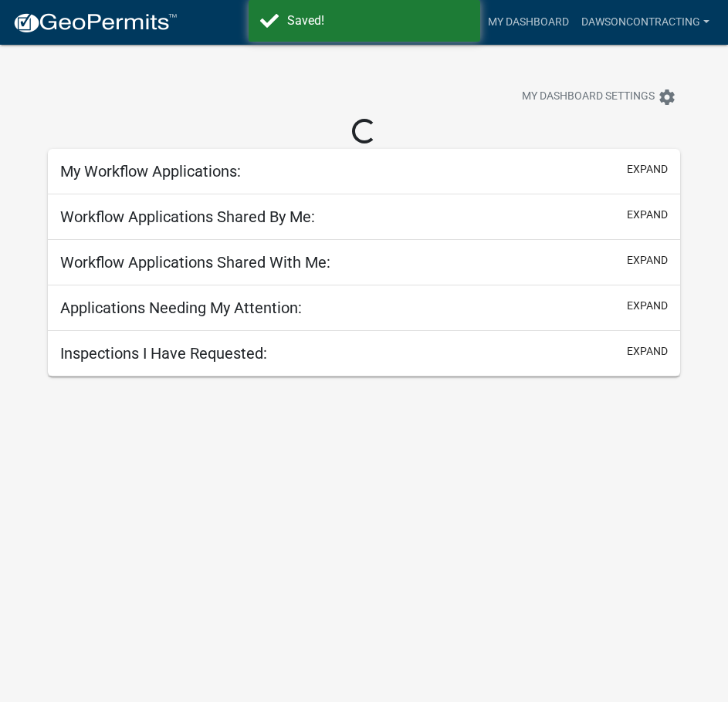 This screenshot has width=728, height=702. What do you see at coordinates (378, 21) in the screenshot?
I see `div: Saved!` at bounding box center [378, 21].